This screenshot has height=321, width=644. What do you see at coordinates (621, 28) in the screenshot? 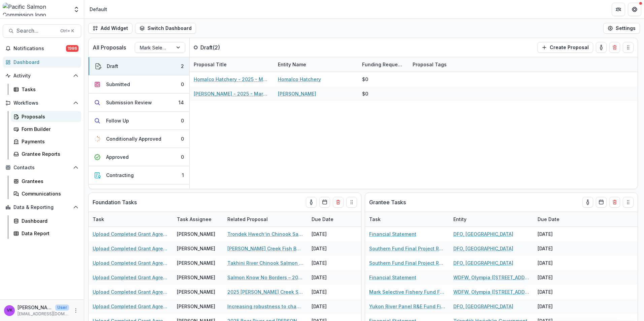
I see `button: Settings` at bounding box center [621, 28].